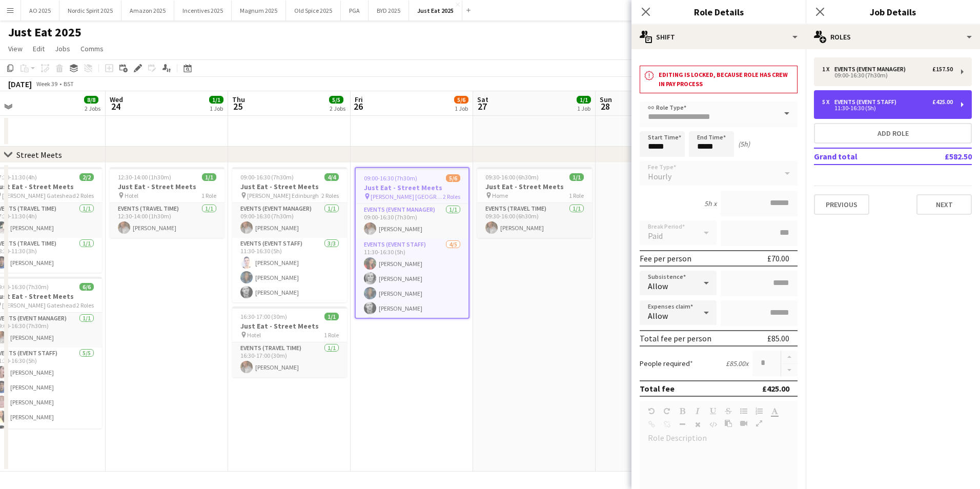 Image resolution: width=980 pixels, height=489 pixels. Describe the element at coordinates (389, 10) in the screenshot. I see `button: BYD 2025` at that location.